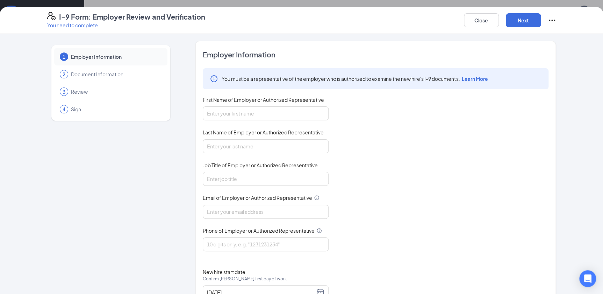 This screenshot has width=603, height=294. Describe the element at coordinates (266, 212) in the screenshot. I see `input: Enter your email address` at that location.